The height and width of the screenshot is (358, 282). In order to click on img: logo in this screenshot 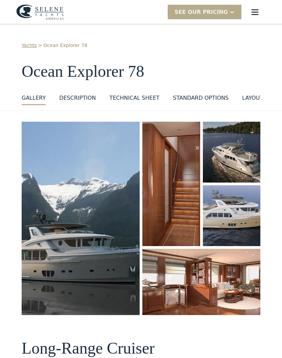, I will do `click(40, 12)`.